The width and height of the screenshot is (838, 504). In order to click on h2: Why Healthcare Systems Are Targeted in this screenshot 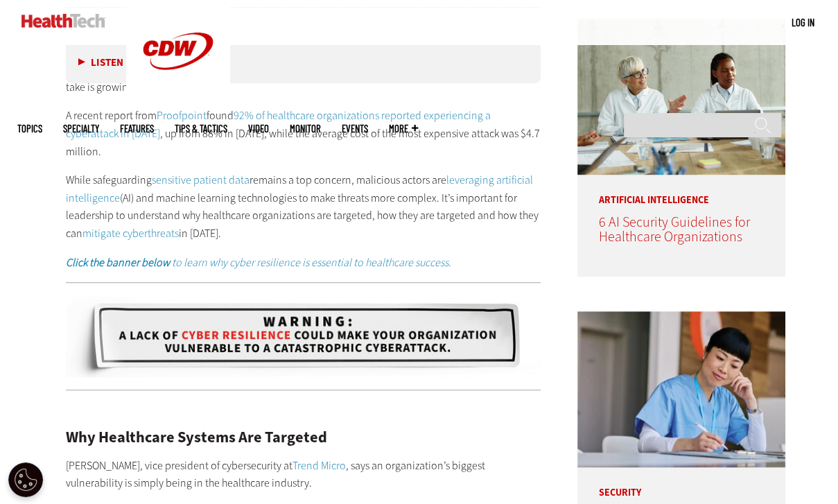, I will do `click(304, 437)`.